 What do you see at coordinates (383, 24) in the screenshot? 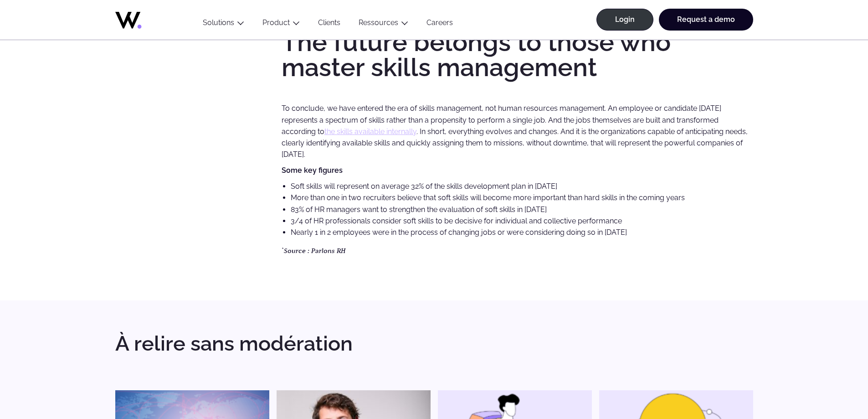
I see `button: Ressources` at bounding box center [383, 24].